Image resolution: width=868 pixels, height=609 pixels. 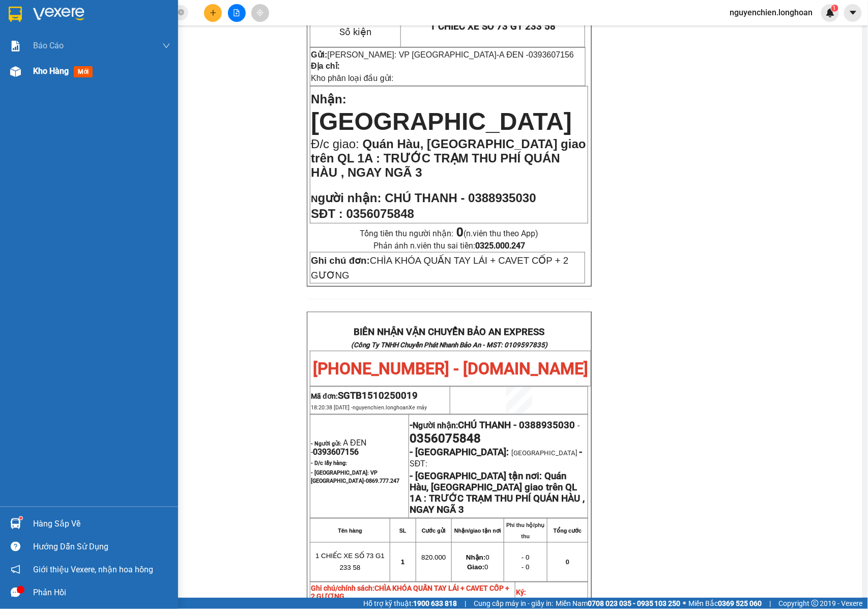 I want to click on span: notification, so click(x=15, y=569).